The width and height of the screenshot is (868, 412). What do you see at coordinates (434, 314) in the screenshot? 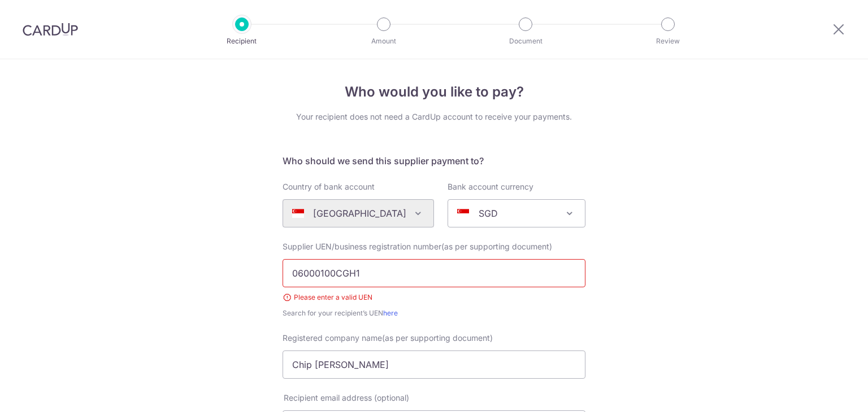
I see `div: Search for your recipient’s UEN` at bounding box center [434, 314].